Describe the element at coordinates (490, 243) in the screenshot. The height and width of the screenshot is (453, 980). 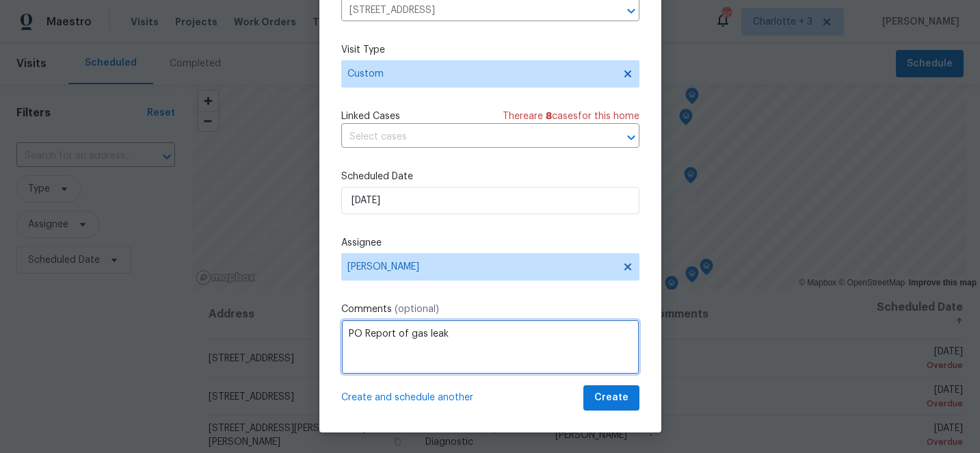
I see `label: Assignee` at that location.